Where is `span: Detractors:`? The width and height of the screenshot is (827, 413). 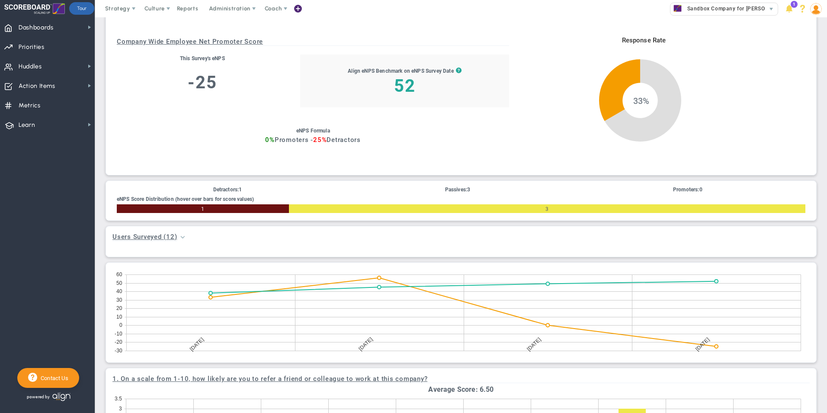 span: Detractors: is located at coordinates (226, 190).